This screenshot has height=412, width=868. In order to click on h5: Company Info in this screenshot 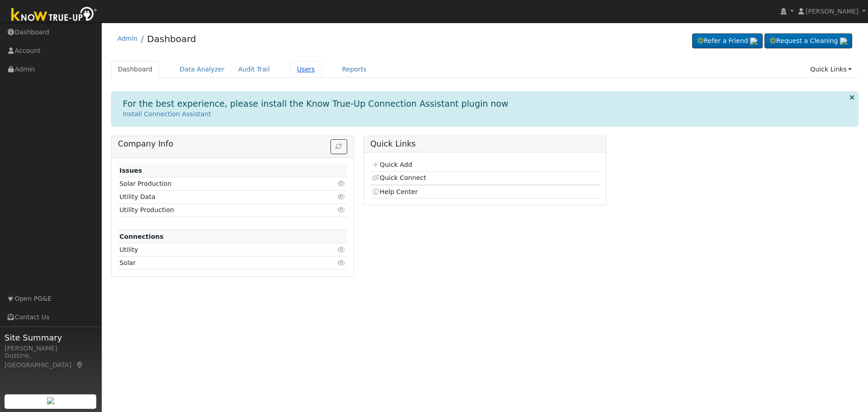, I will do `click(232, 144)`.